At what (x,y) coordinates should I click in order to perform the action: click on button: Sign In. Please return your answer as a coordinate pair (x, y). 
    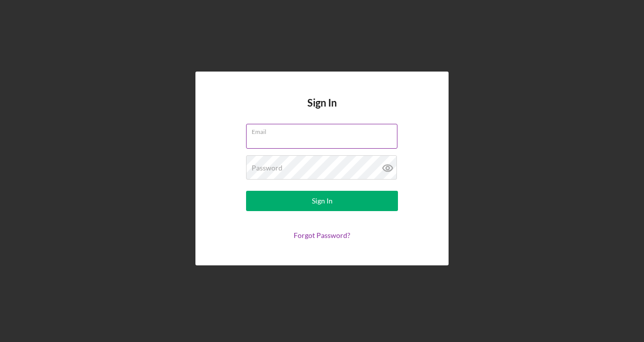
    Looking at the image, I should click on (322, 201).